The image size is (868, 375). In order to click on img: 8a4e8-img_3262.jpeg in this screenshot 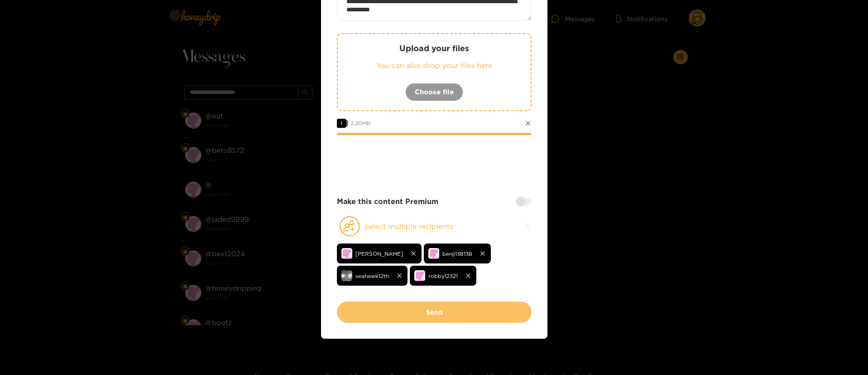, I will do `click(347, 276)`.